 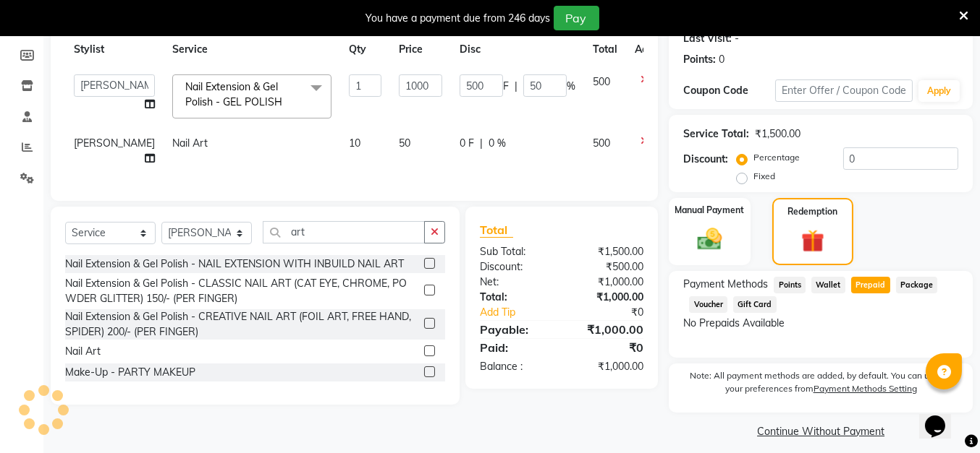 I want to click on th: Stylist, so click(x=114, y=49).